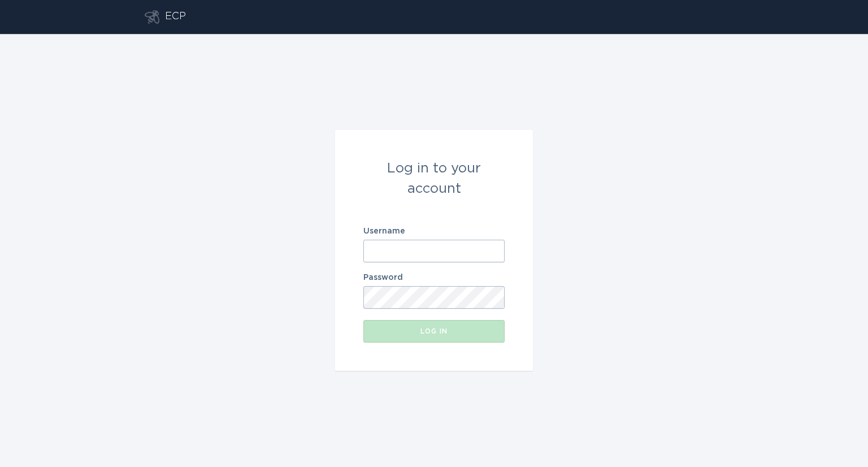 The width and height of the screenshot is (868, 467). Describe the element at coordinates (152, 17) in the screenshot. I see `button: Go to dashboard` at that location.